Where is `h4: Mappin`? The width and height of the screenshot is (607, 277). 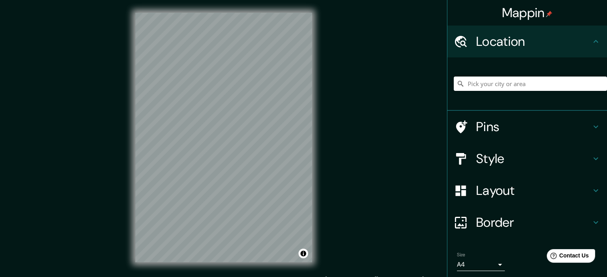
h4: Mappin is located at coordinates (527, 13).